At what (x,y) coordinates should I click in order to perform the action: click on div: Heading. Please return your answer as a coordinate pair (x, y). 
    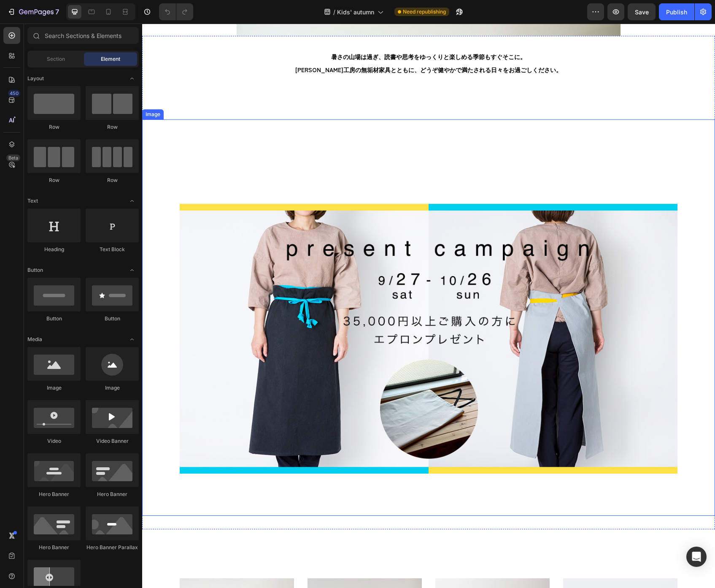
    Looking at the image, I should click on (54, 250).